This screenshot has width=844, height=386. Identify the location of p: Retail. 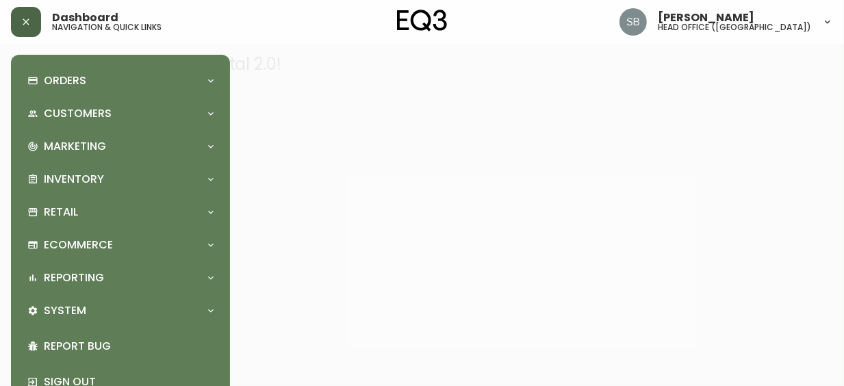
(61, 212).